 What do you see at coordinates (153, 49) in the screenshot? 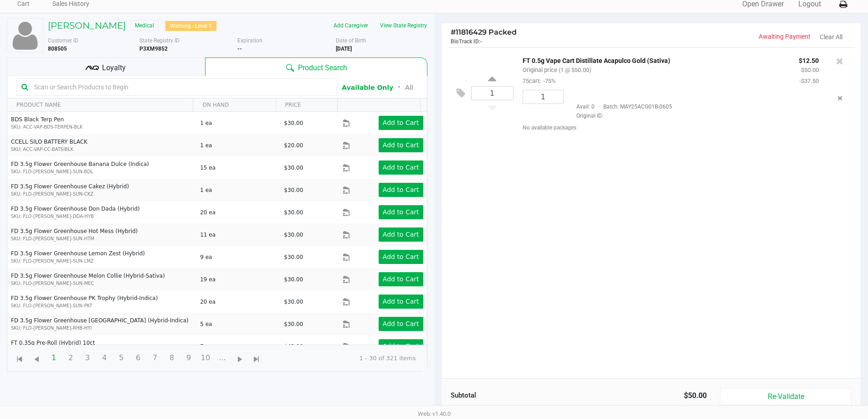
I see `b: P3XM9852` at bounding box center [153, 49].